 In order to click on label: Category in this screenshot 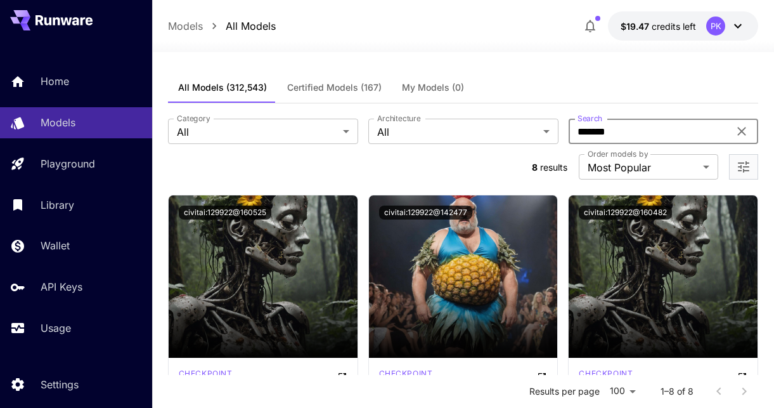, I will do `click(193, 118)`.